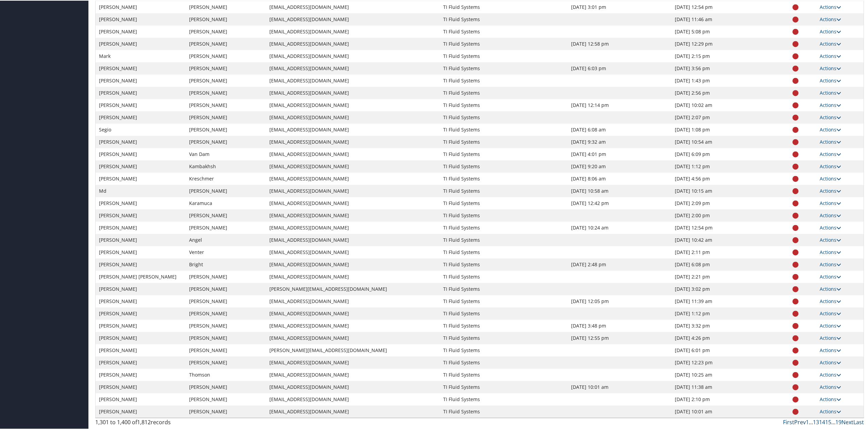  What do you see at coordinates (226, 166) in the screenshot?
I see `td: Kambakhsh` at bounding box center [226, 166].